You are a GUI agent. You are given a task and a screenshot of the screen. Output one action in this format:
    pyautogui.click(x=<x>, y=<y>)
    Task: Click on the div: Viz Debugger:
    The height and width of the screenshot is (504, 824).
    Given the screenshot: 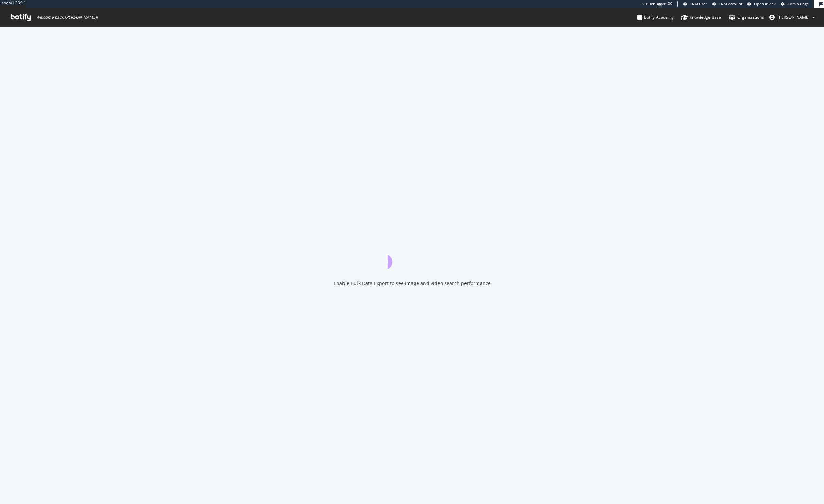 What is the action you would take?
    pyautogui.click(x=655, y=4)
    